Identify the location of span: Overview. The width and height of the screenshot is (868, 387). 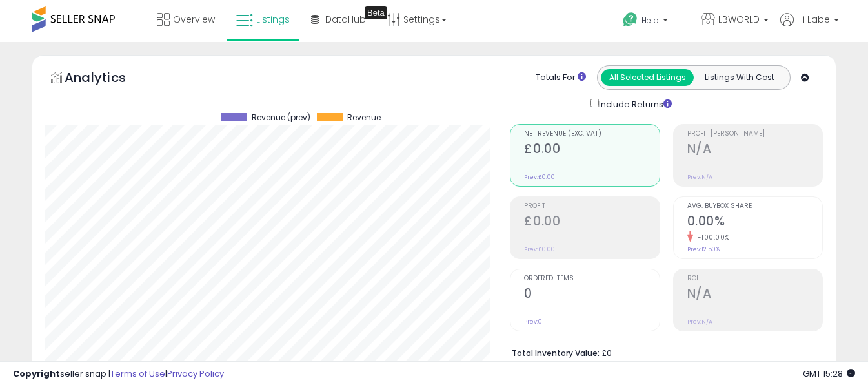
(194, 19).